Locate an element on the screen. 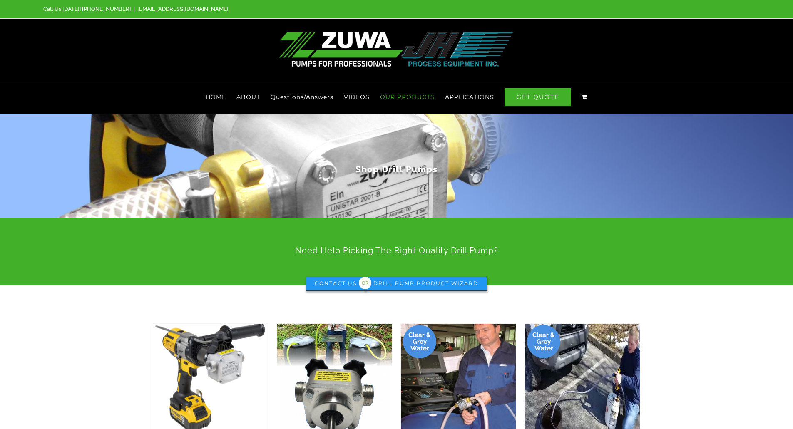 Image resolution: width=793 pixels, height=429 pixels. span: APPLICATIONS is located at coordinates (469, 97).